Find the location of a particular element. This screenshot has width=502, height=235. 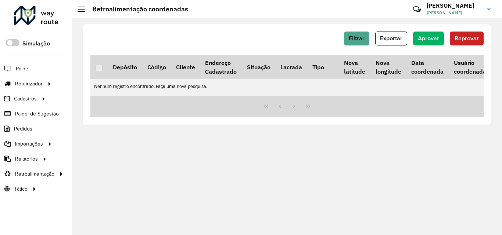

label: Simulação is located at coordinates (36, 44).